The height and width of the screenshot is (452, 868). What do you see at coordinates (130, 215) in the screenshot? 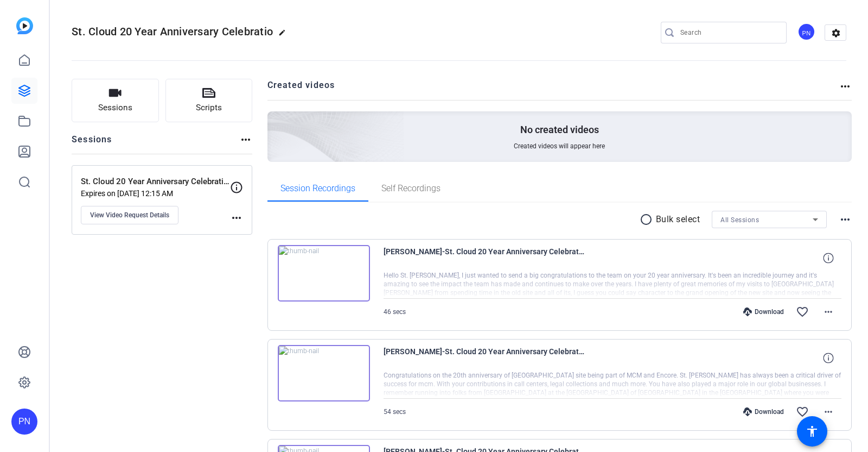
I see `button: View Video Request Details` at bounding box center [130, 215].